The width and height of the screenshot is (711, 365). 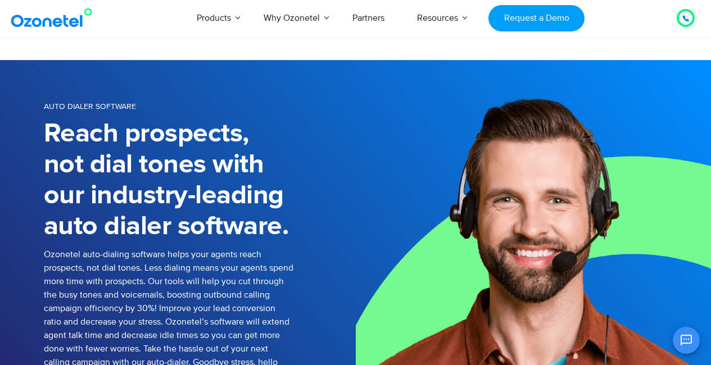 I want to click on a: Request a Demo, so click(x=536, y=18).